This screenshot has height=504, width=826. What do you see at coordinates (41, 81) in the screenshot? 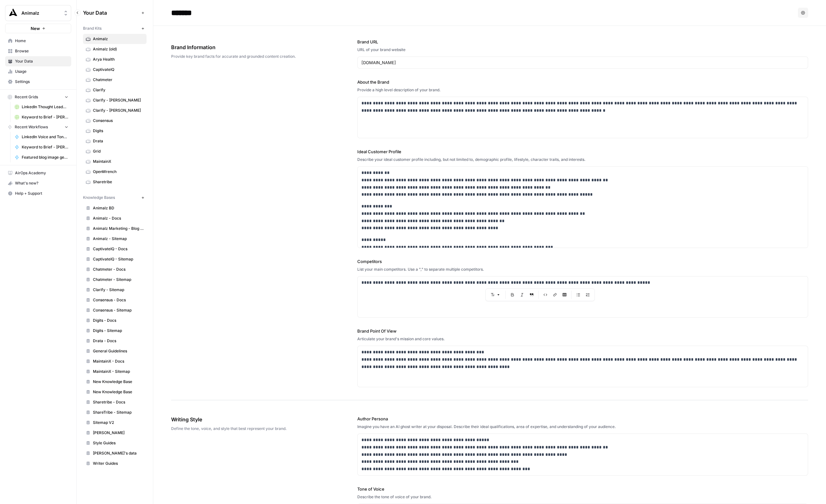
I see `span: Settings` at bounding box center [41, 81].